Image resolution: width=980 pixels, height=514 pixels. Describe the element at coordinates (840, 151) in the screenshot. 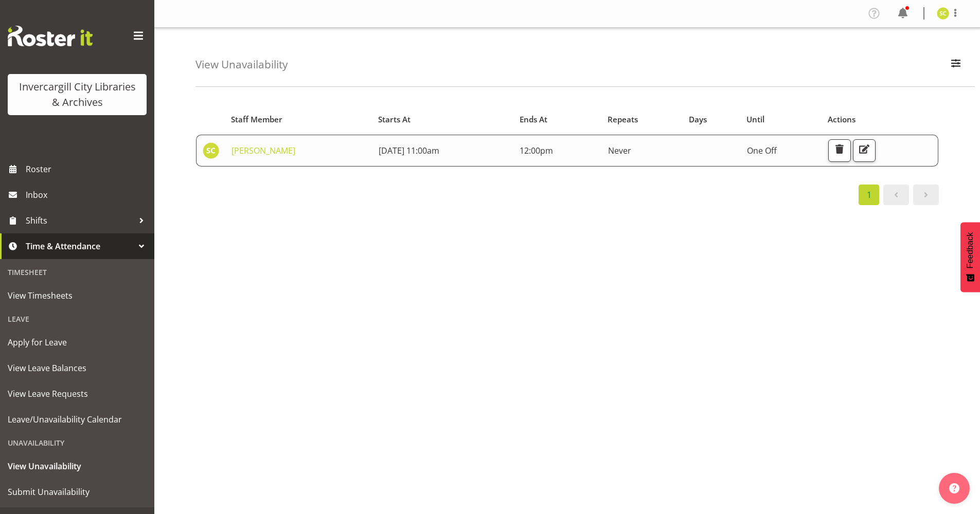

I see `button: Delete Unavailability` at that location.